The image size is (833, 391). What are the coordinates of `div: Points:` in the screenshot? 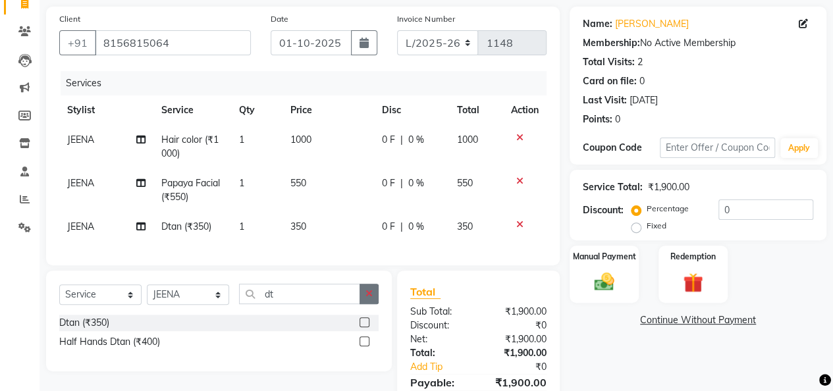 It's located at (597, 119).